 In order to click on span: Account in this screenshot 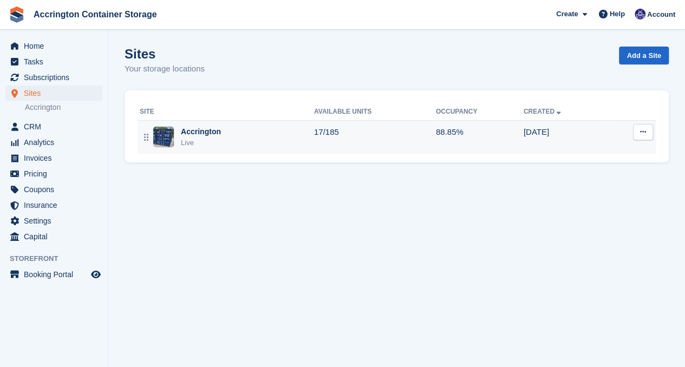, I will do `click(661, 15)`.